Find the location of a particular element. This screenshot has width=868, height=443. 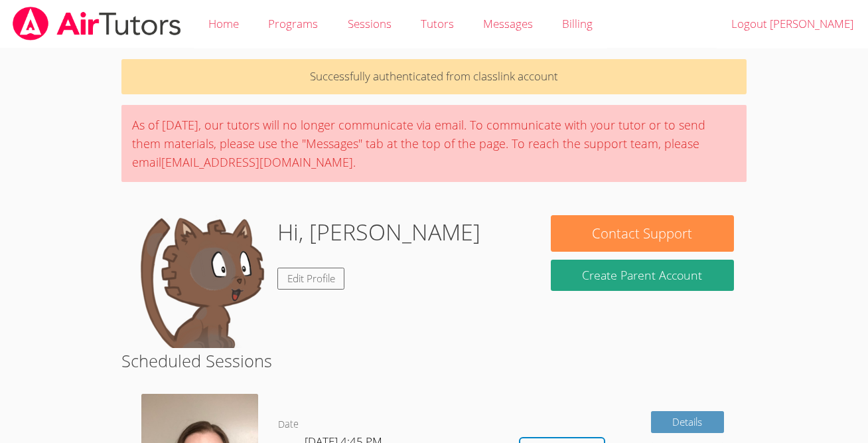

img: default.png is located at coordinates (201, 281).